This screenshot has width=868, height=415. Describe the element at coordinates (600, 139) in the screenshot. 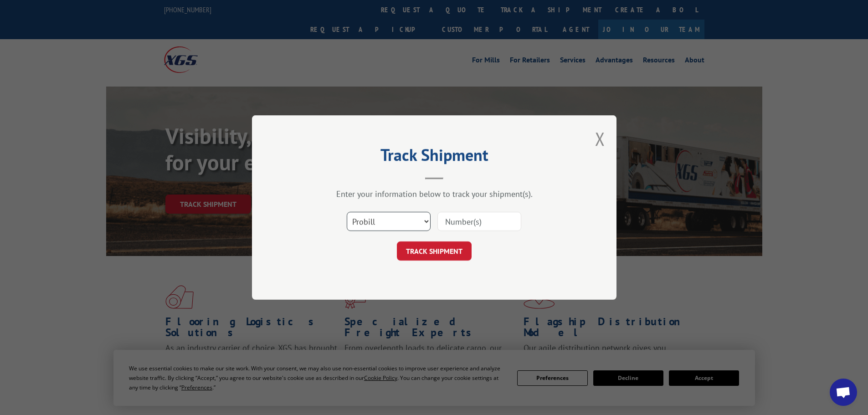

I see `button: Close modal` at that location.